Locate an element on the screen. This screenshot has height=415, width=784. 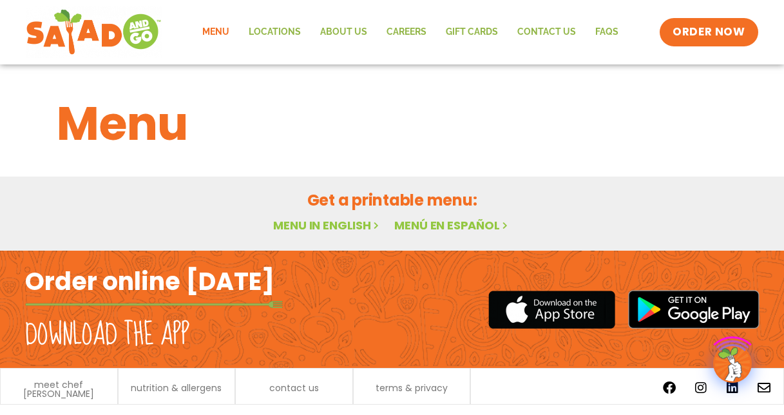
h2: Get a printable menu: is located at coordinates (393, 200).